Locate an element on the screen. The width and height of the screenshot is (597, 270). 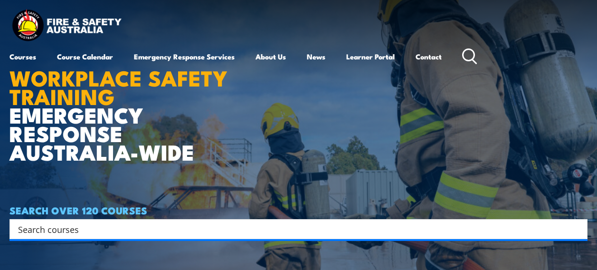
a: Courses is located at coordinates (23, 56).